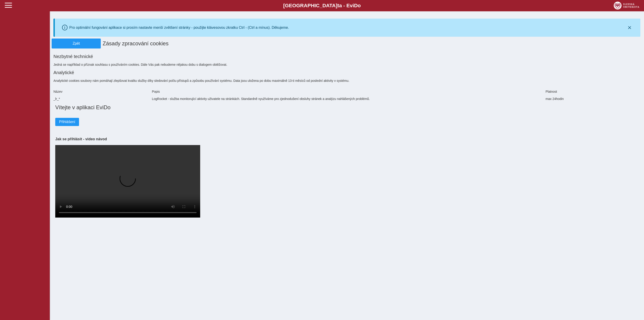  What do you see at coordinates (359, 6) in the screenshot?
I see `span: o` at bounding box center [359, 6].